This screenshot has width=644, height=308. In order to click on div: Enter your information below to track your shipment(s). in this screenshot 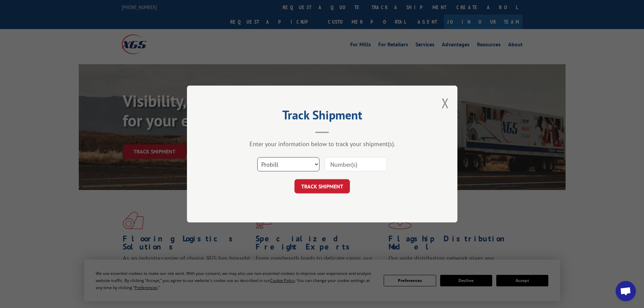, I will do `click(322, 143)`.